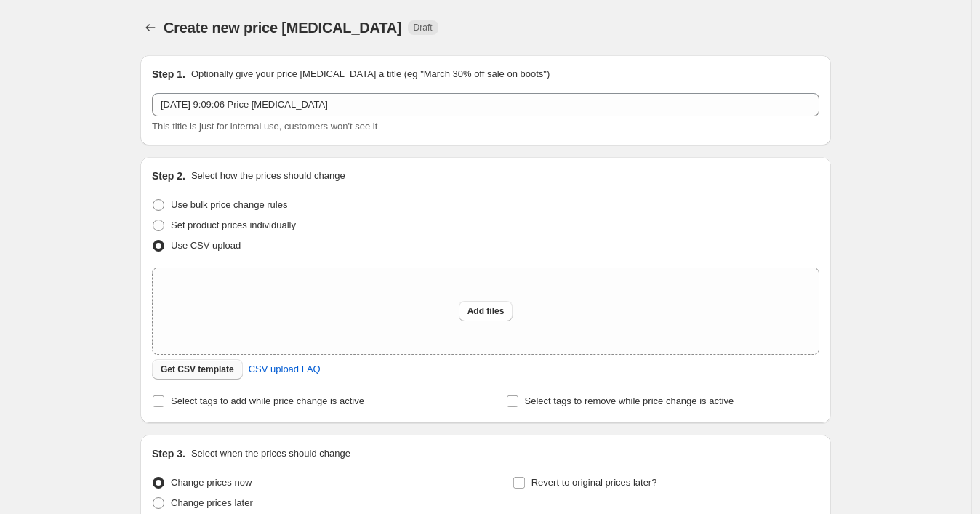 Image resolution: width=980 pixels, height=514 pixels. What do you see at coordinates (211, 503) in the screenshot?
I see `span: Change prices later` at bounding box center [211, 503].